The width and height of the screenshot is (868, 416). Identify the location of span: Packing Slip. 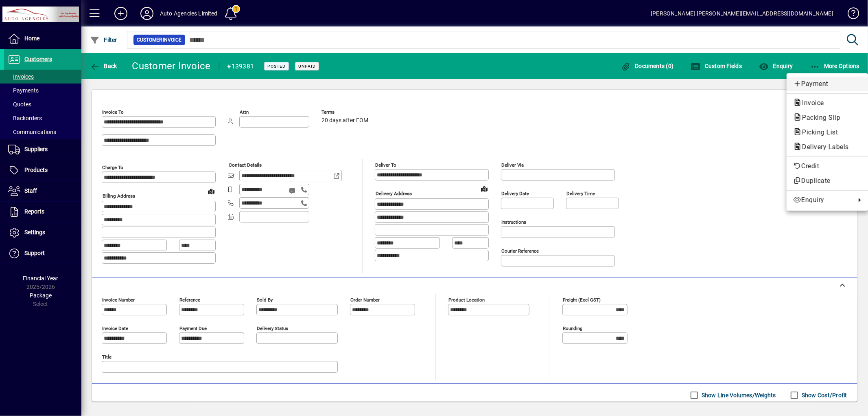
(819, 117).